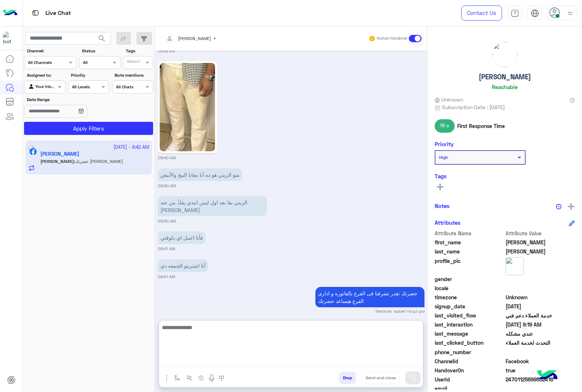 This screenshot has height=392, width=582. I want to click on img: add, so click(571, 206).